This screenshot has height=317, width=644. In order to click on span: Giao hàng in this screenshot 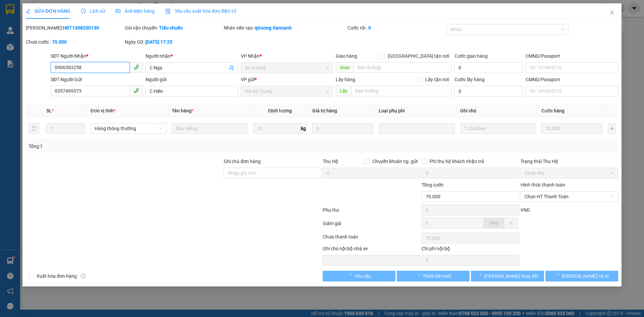, I will do `click(347, 56)`.